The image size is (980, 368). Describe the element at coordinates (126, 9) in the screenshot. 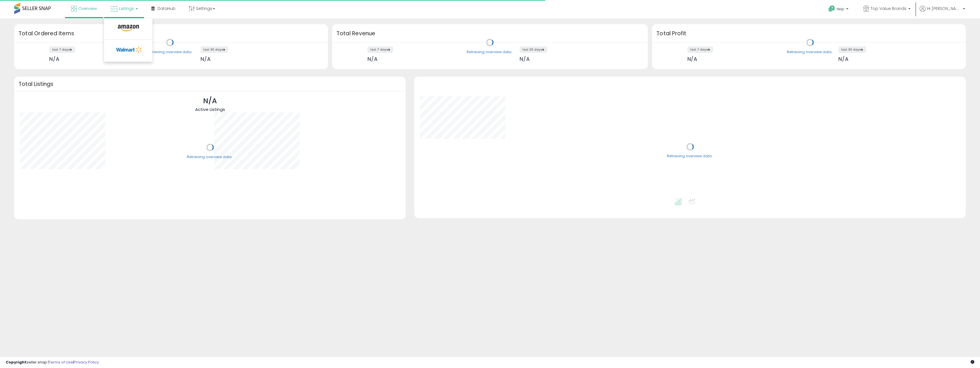

I see `span: Listings` at that location.